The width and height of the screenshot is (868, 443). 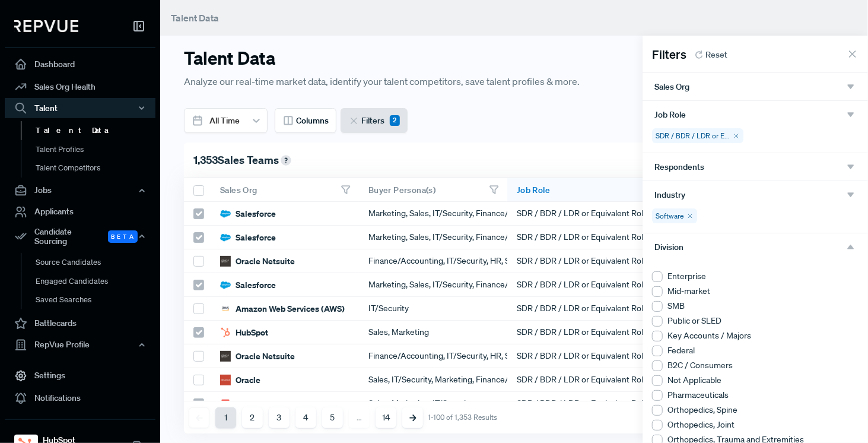 I want to click on span: Industry, so click(x=670, y=195).